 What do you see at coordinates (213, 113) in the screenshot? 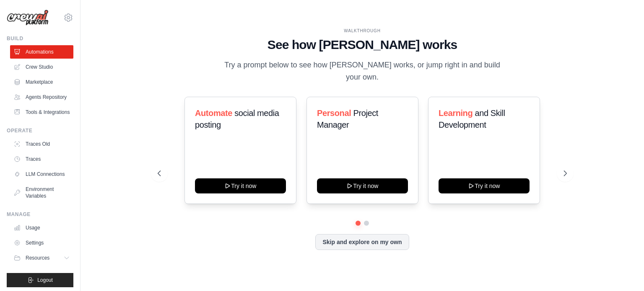
I see `span: Automate` at bounding box center [213, 113].